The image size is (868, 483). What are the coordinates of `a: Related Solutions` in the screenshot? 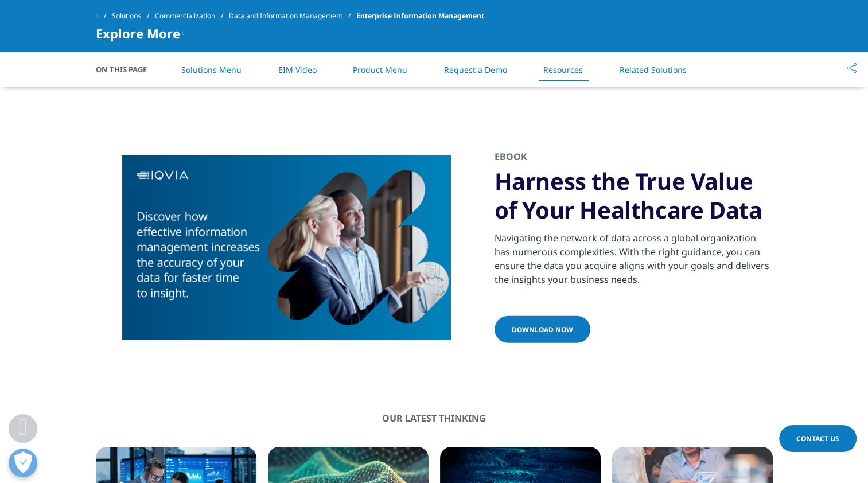 It's located at (653, 70).